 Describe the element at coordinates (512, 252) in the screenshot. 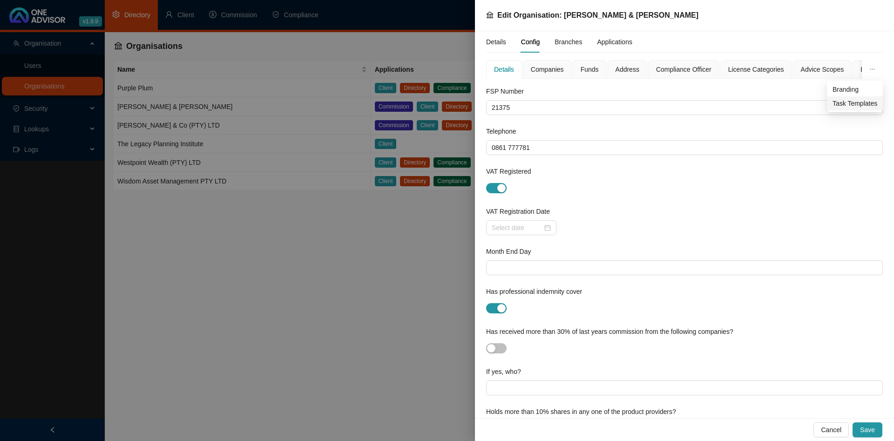

I see `label: Month End Day` at that location.